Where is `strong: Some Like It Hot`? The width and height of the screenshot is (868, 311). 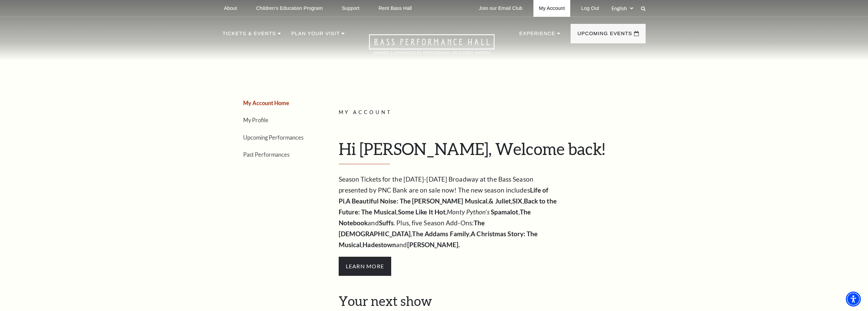 strong: Some Like It Hot is located at coordinates (422, 211).